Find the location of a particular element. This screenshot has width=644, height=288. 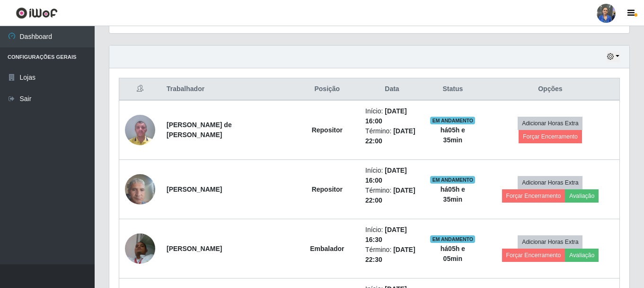

img: 1710168469297.jpeg is located at coordinates (140, 248).